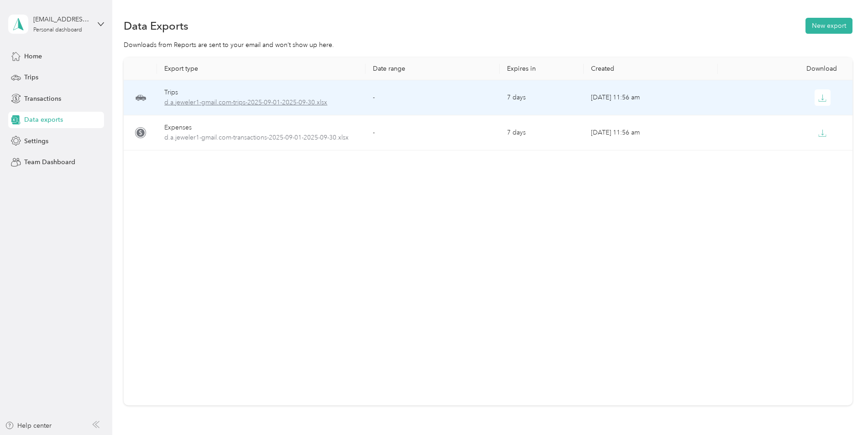 The image size is (868, 435). What do you see at coordinates (542, 69) in the screenshot?
I see `th: Expires in` at bounding box center [542, 69].